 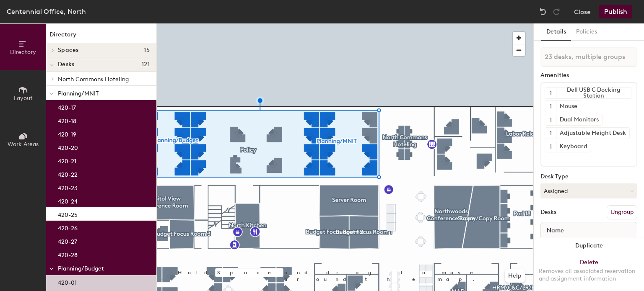 What do you see at coordinates (515, 276) in the screenshot?
I see `button: Help` at bounding box center [515, 276].